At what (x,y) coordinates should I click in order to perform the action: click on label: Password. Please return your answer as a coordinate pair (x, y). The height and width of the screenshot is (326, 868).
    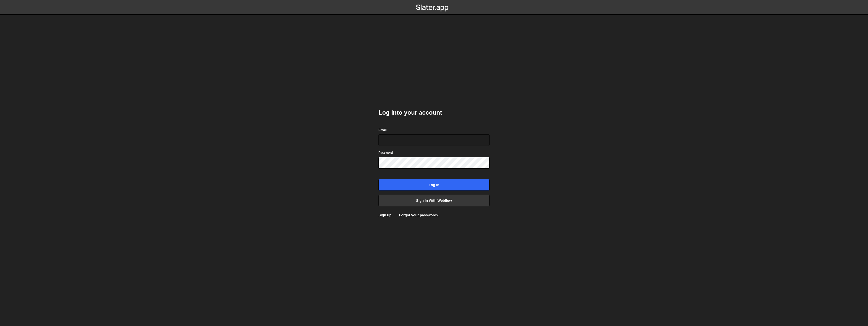
    Looking at the image, I should click on (385, 153).